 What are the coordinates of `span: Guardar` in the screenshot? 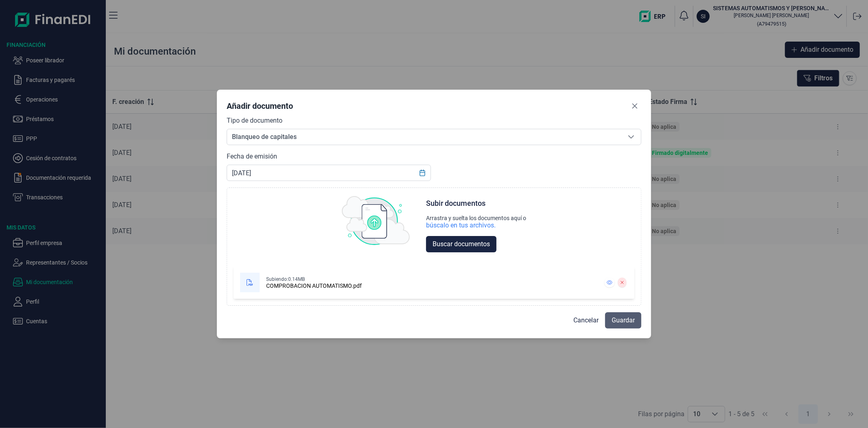 It's located at (623, 320).